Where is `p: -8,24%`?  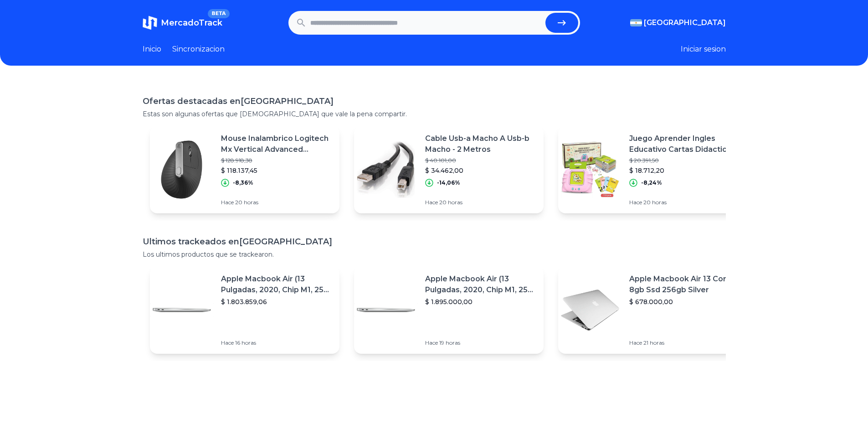
p: -8,24% is located at coordinates (651, 183).